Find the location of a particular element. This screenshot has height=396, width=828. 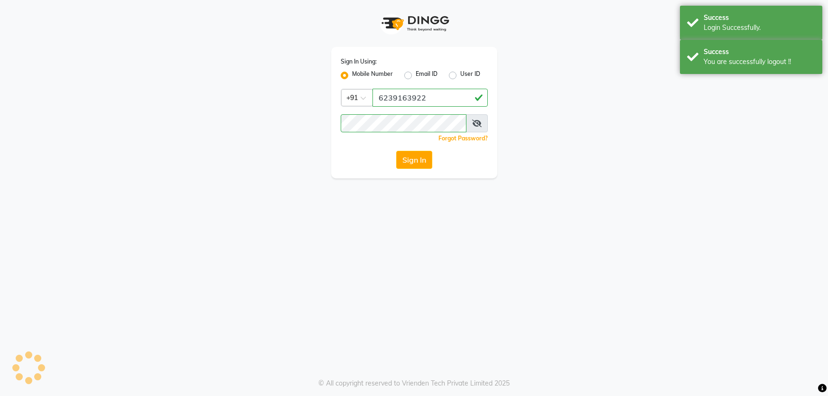

label: User ID is located at coordinates (470, 75).